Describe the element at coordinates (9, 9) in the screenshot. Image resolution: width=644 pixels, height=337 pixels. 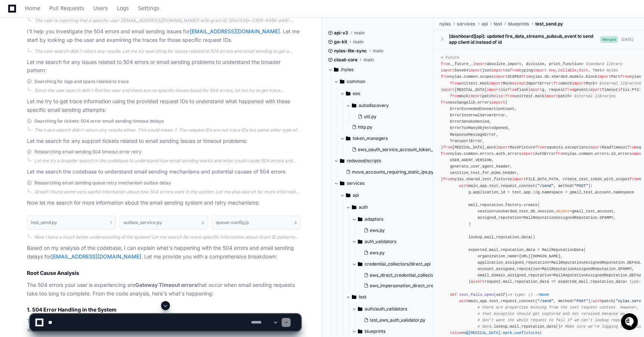
I see `button: Open customer support` at that location.